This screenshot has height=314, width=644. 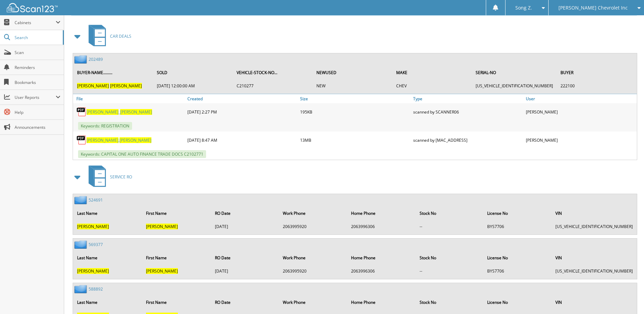 What do you see at coordinates (580, 99) in the screenshot?
I see `a: User` at bounding box center [580, 99].